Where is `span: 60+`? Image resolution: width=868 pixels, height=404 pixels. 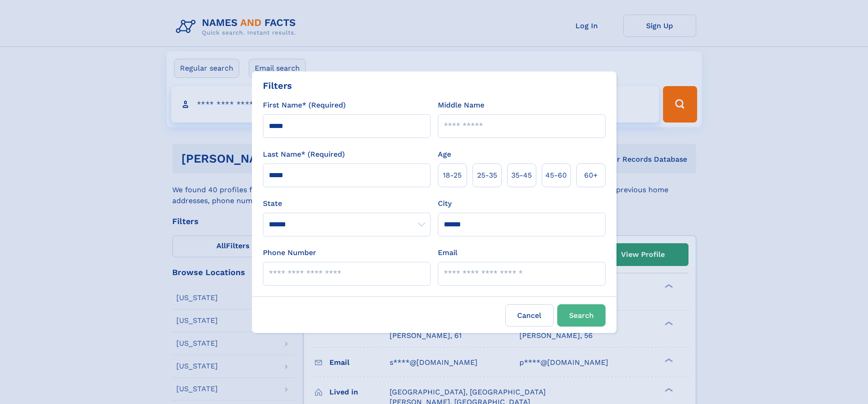
span: 60+ is located at coordinates (591, 175).